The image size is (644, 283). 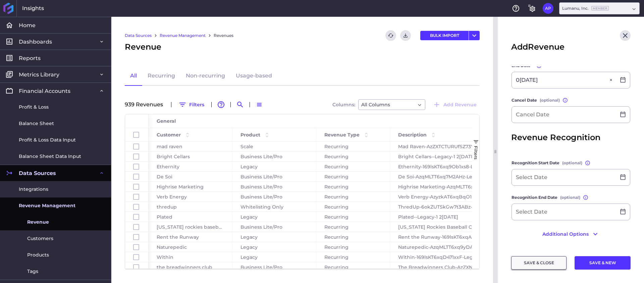 I want to click on span: Customers, so click(x=40, y=238).